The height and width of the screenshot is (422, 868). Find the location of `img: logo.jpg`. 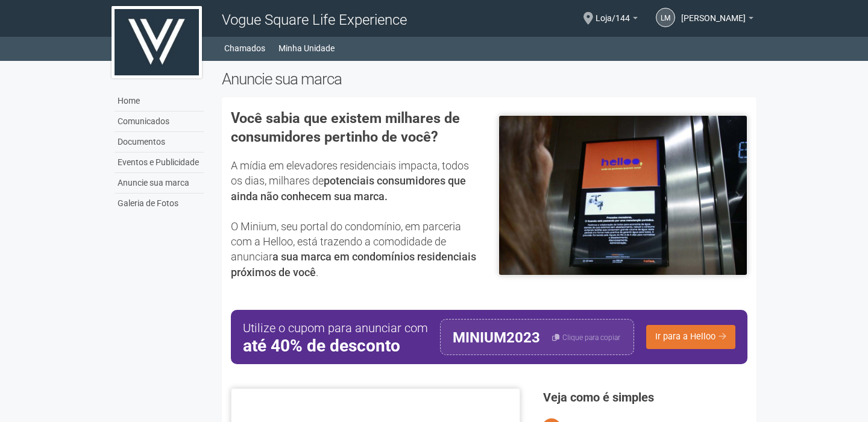

img: logo.jpg is located at coordinates (156, 42).